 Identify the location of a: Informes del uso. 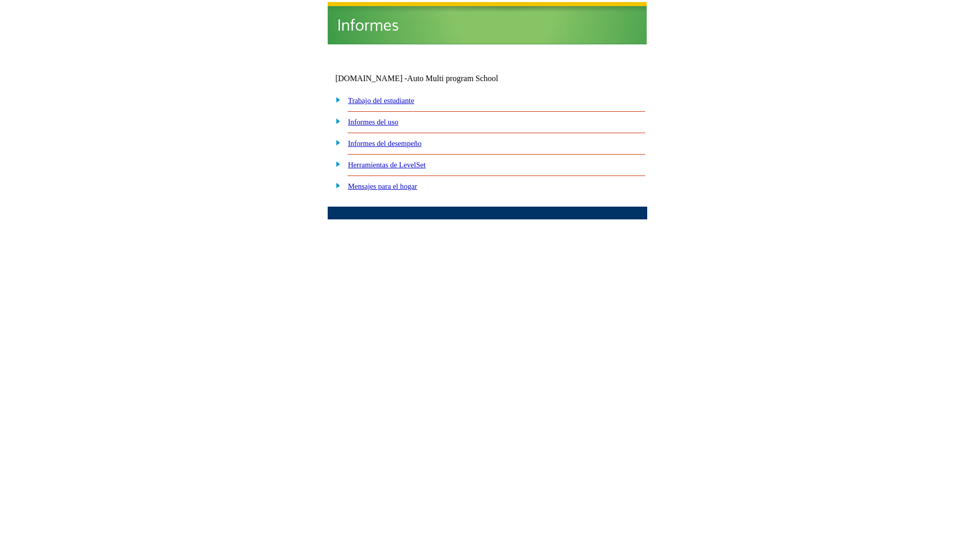
(373, 122).